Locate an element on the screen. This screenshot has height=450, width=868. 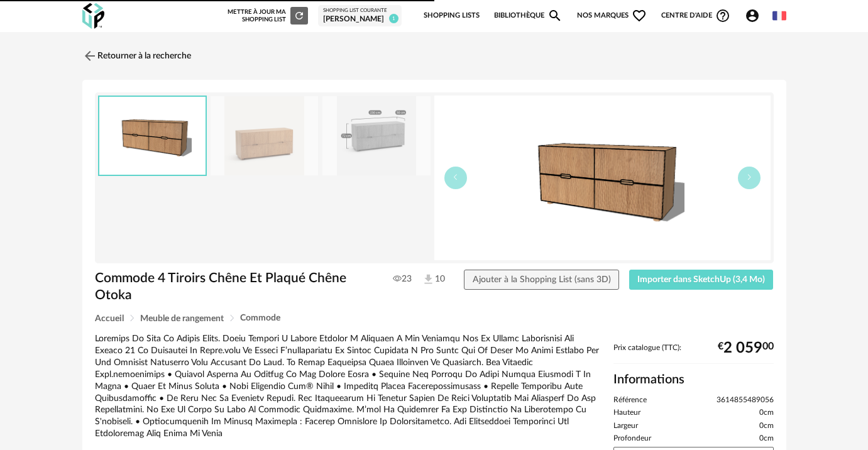
span: Ajouter à la Shopping List (sans 3D) is located at coordinates (541, 280).